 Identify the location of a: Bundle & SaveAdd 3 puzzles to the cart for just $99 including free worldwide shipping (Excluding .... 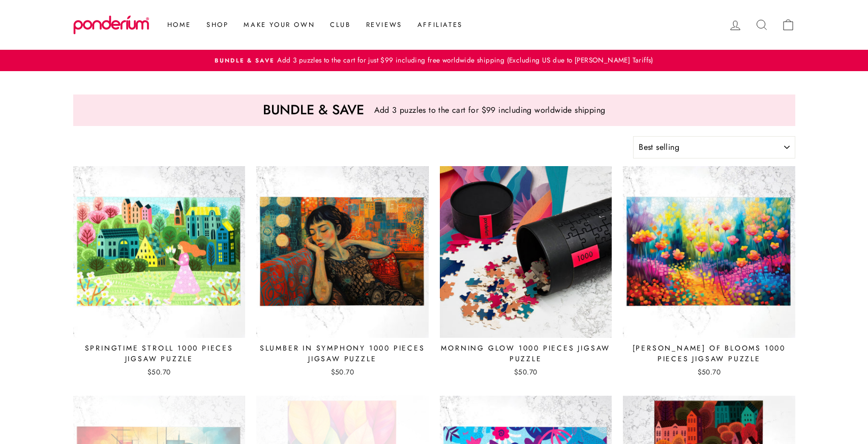
(434, 61).